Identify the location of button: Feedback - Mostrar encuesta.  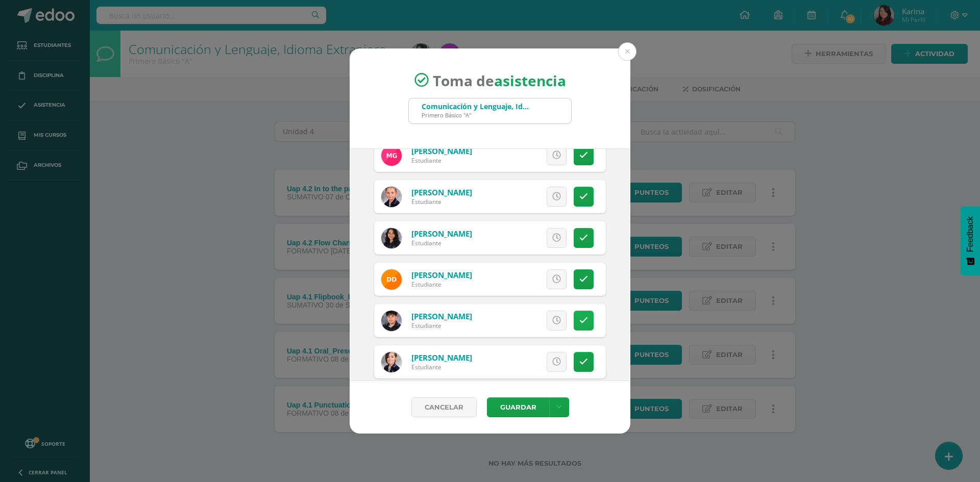
(970, 241).